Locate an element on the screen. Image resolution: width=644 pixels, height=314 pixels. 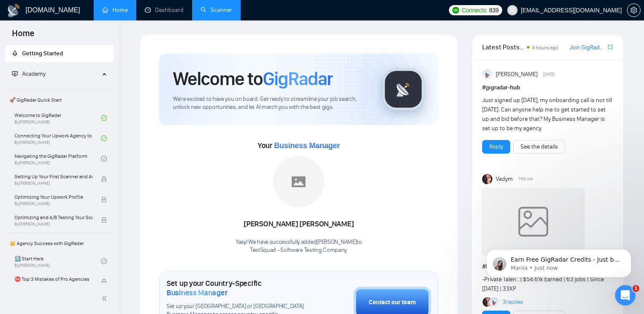
span: setting is located at coordinates (634, 10).